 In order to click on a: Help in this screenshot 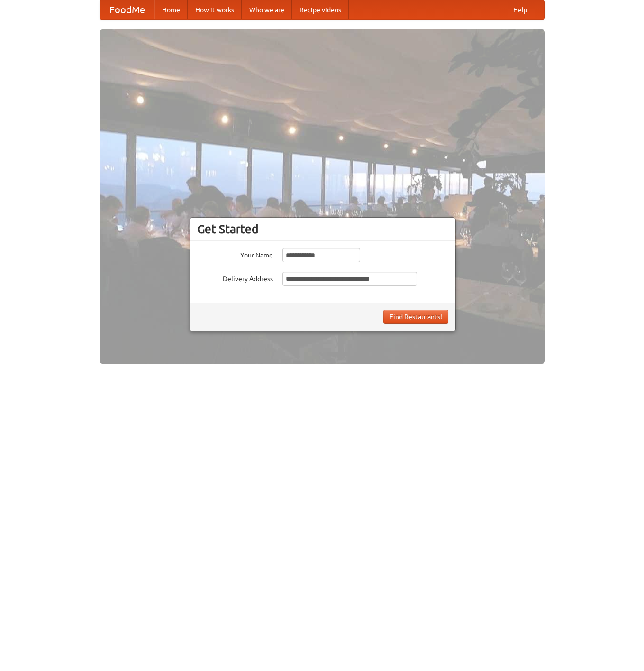, I will do `click(520, 10)`.